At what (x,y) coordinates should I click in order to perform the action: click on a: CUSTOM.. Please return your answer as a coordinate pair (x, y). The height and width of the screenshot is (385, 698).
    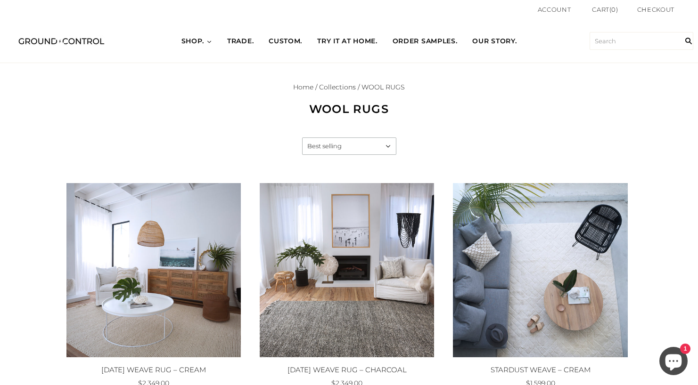
    Looking at the image, I should click on (285, 41).